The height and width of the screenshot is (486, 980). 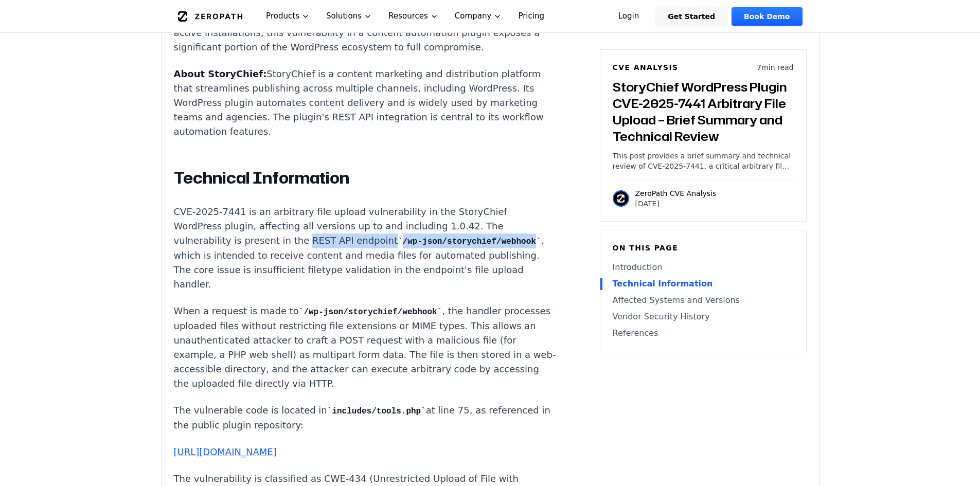 I want to click on a: Vendor Security History, so click(x=703, y=317).